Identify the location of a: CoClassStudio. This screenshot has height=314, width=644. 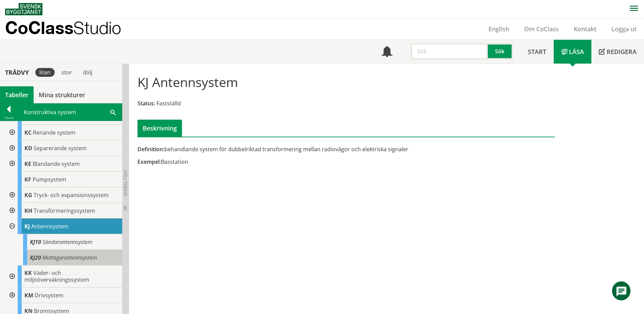
(70, 29).